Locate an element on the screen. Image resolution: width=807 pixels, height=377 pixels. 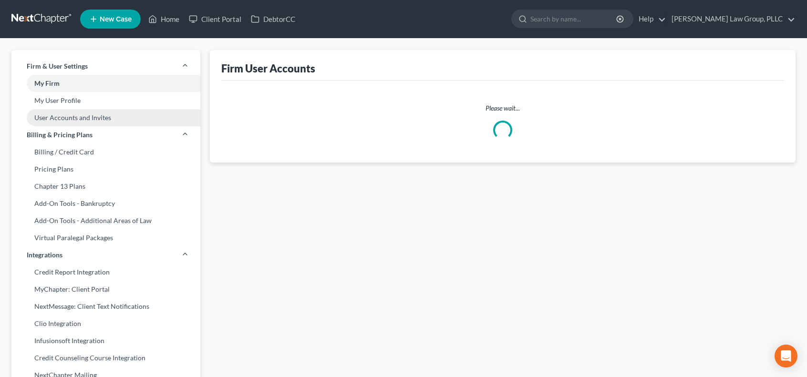
a: Clio Integration is located at coordinates (106, 324).